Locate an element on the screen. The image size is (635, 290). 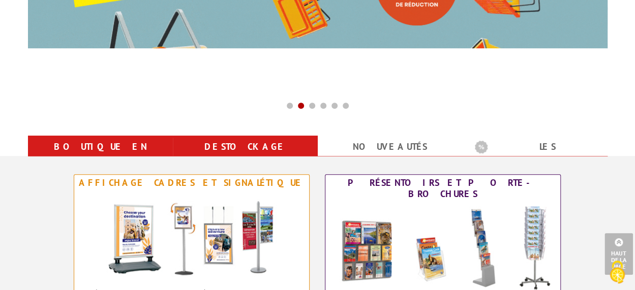
button: Cookies (fenêtre modale) is located at coordinates (618, 273).